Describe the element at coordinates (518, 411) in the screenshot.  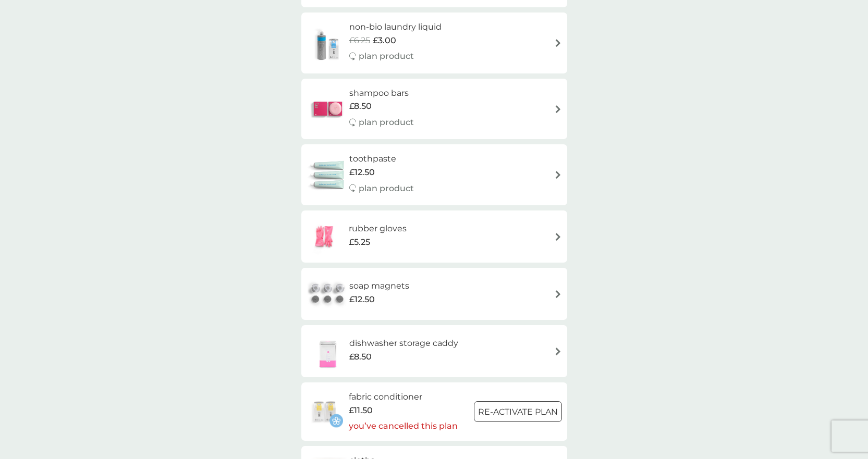
I see `button: Re-activate Plan` at that location.